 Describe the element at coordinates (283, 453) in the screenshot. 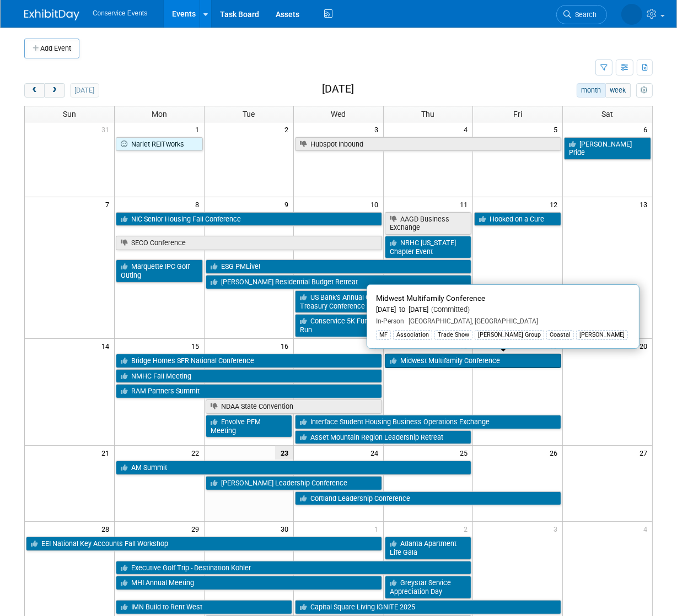

I see `span: 23` at that location.